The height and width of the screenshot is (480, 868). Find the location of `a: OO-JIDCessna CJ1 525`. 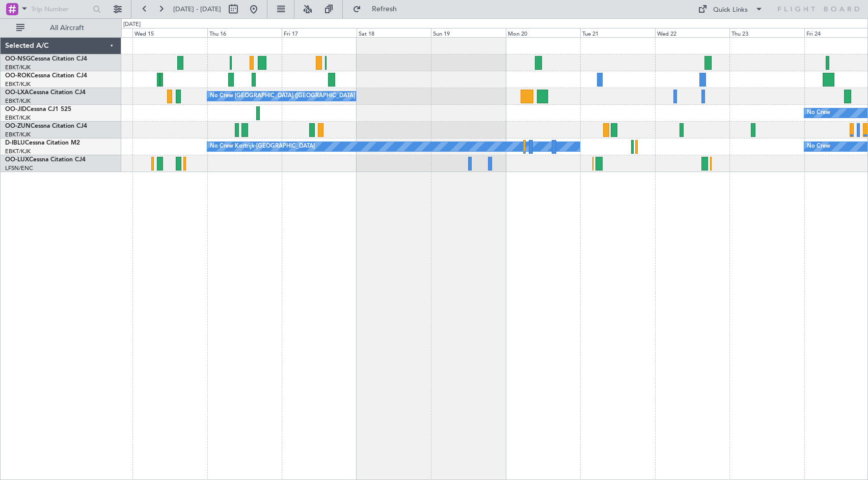

a: OO-JIDCessna CJ1 525 is located at coordinates (38, 110).